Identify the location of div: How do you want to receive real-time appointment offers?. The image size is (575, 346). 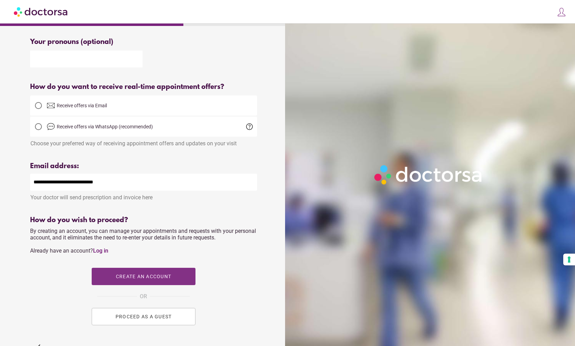
(144, 87).